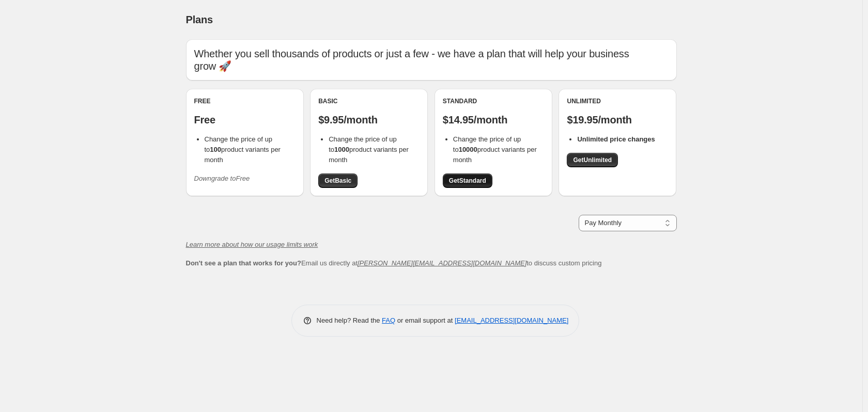 The image size is (868, 412). I want to click on p: $19.95/month, so click(617, 119).